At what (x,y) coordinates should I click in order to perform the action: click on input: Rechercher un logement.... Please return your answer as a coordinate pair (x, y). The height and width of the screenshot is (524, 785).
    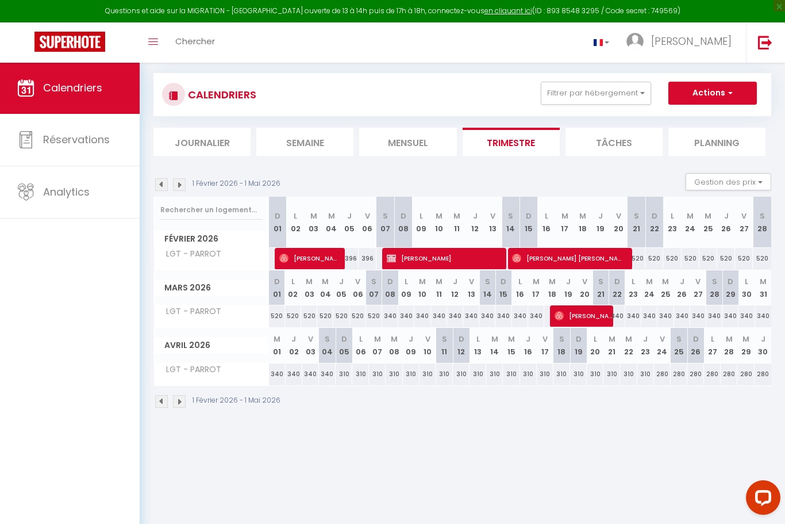
    Looking at the image, I should click on (211, 210).